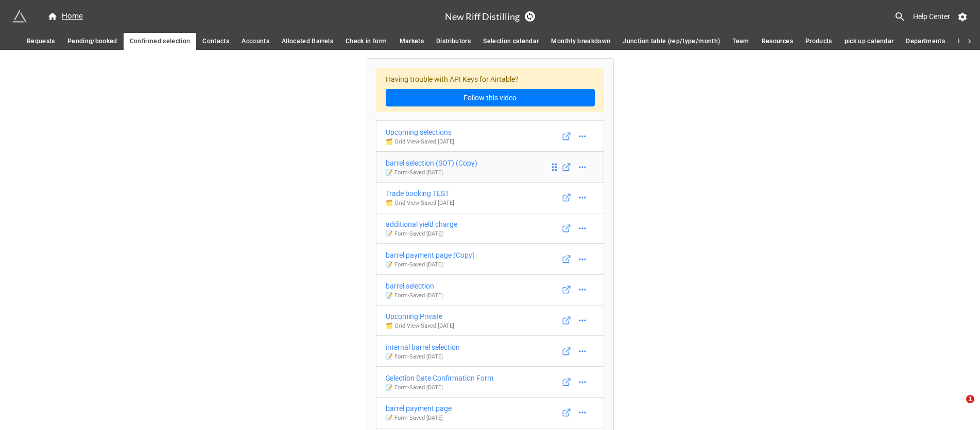 Image resolution: width=980 pixels, height=430 pixels. I want to click on div: additional yield charge, so click(422, 224).